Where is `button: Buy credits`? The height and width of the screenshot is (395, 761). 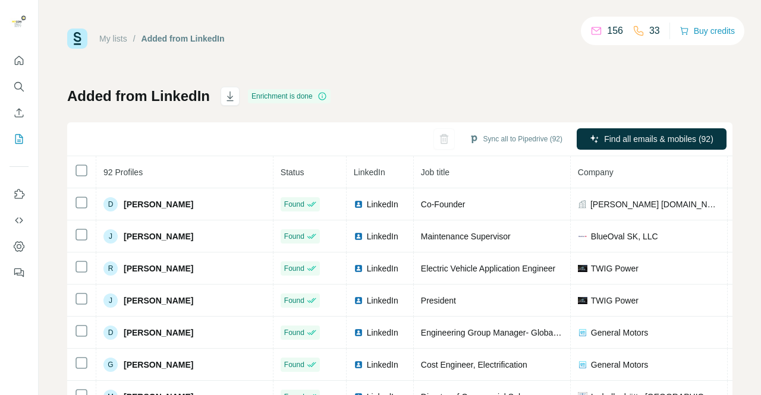 button: Buy credits is located at coordinates (707, 31).